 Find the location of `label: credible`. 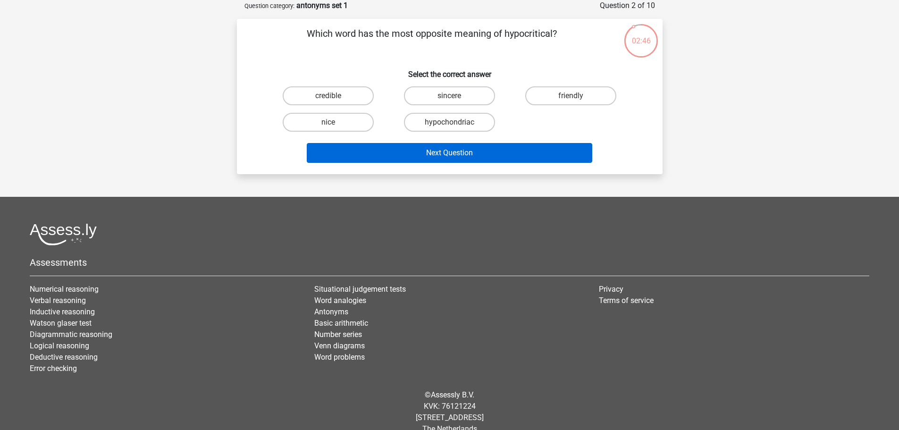

label: credible is located at coordinates (328, 96).